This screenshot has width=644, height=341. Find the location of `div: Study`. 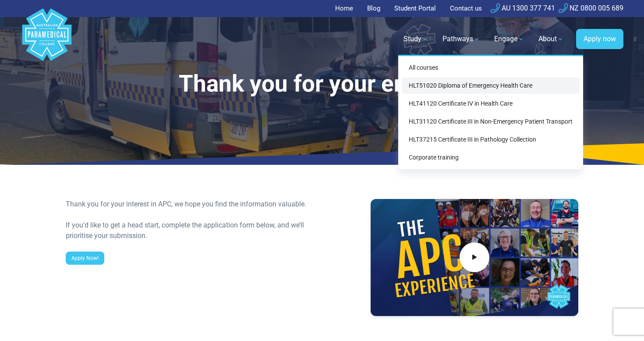

div: Study is located at coordinates (491, 111).